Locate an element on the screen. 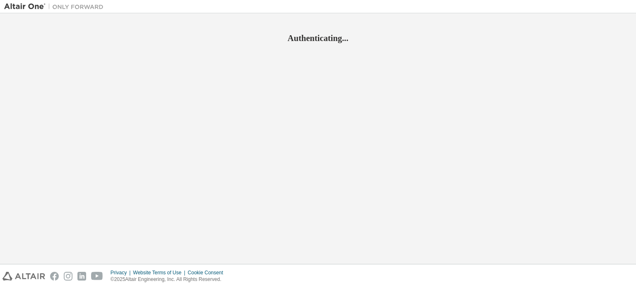 Image resolution: width=636 pixels, height=288 pixels. img: altair_logo.svg is located at coordinates (24, 276).